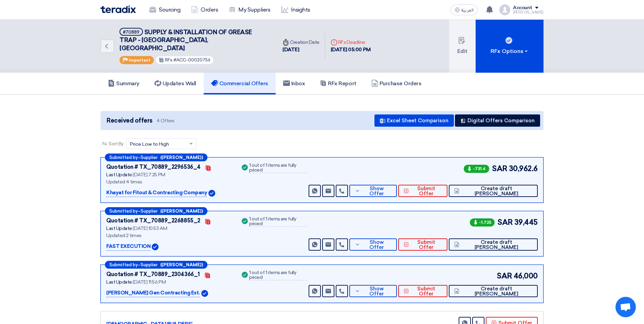  Describe the element at coordinates (522, 8) in the screenshot. I see `div: Account` at that location.